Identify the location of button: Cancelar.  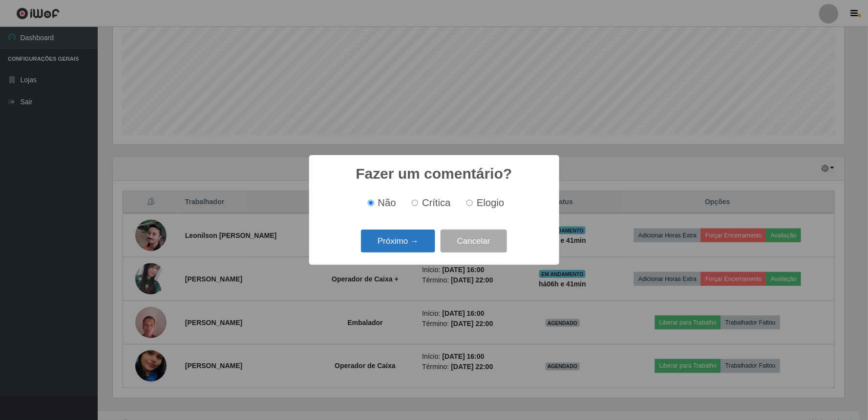
(474, 241).